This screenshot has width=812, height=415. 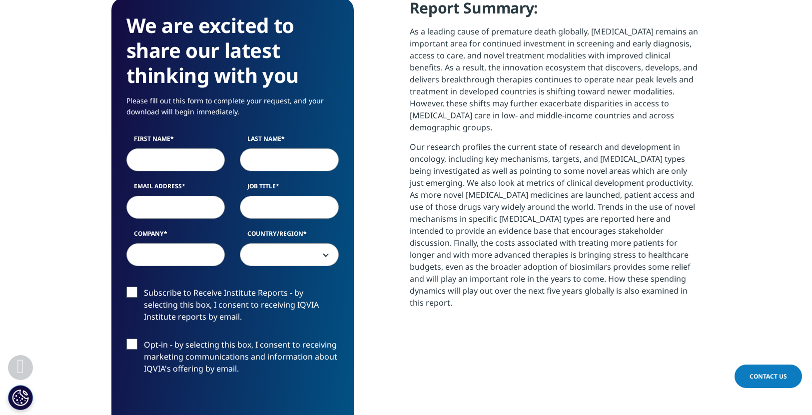 What do you see at coordinates (232, 110) in the screenshot?
I see `p: Please fill out this form to complete your request, and your download will begin immediately.` at bounding box center [232, 110].